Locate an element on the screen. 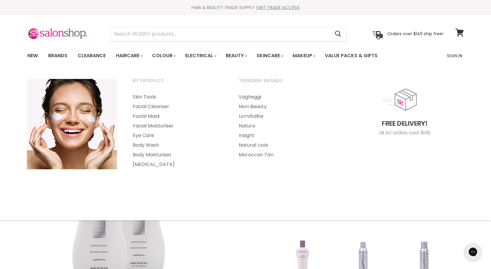 The image size is (491, 269). a: Makeup is located at coordinates (304, 56).